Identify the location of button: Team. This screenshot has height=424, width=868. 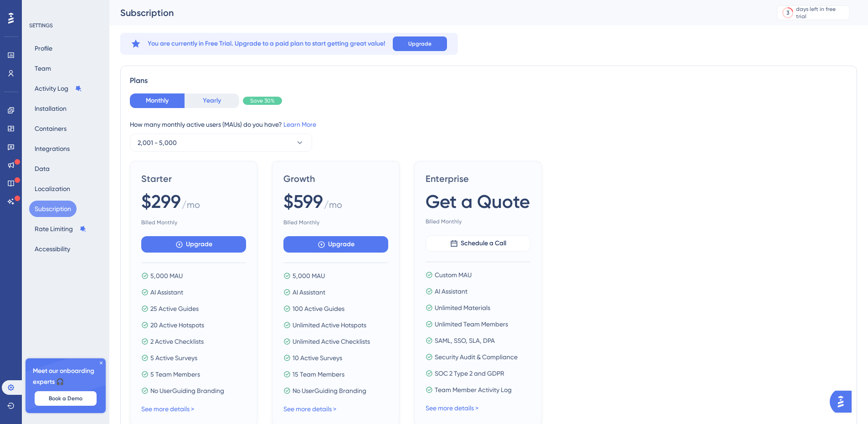
(43, 68).